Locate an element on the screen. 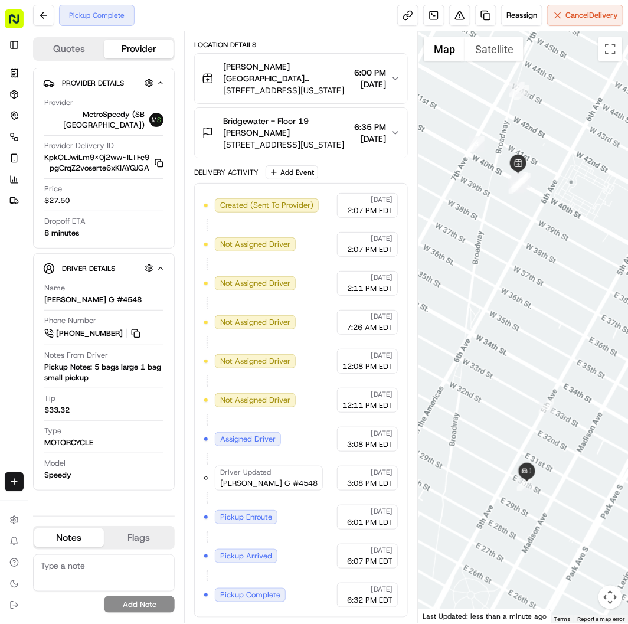 Image resolution: width=628 pixels, height=624 pixels. span: Pickup Arrived is located at coordinates (246, 556).